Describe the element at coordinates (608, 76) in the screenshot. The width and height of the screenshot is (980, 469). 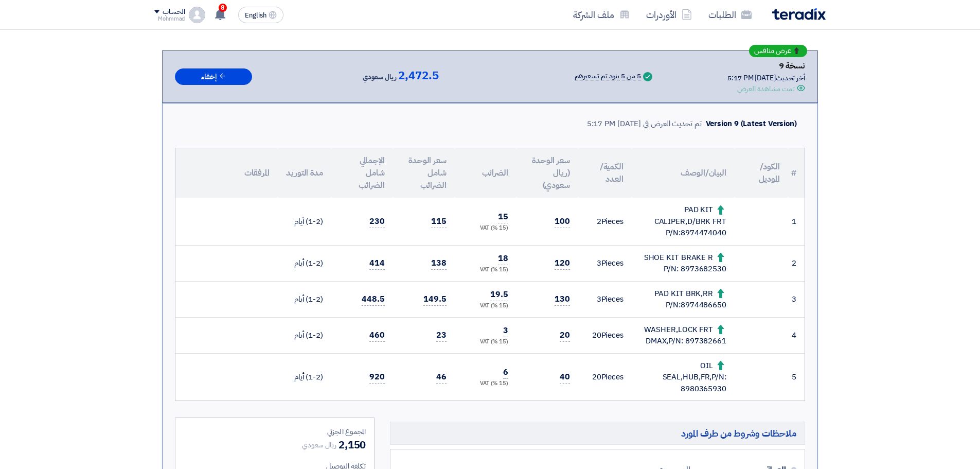
I see `div: 5 من 5 بنود تم تسعيرهم` at that location.